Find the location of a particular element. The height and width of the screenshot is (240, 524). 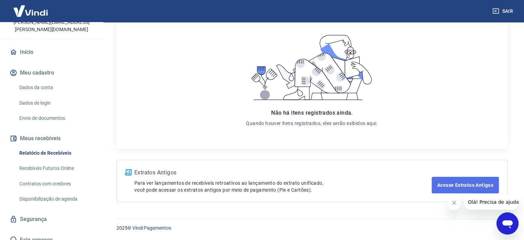

span: Olá! Precisa de ajuda? is located at coordinates (31, 8).